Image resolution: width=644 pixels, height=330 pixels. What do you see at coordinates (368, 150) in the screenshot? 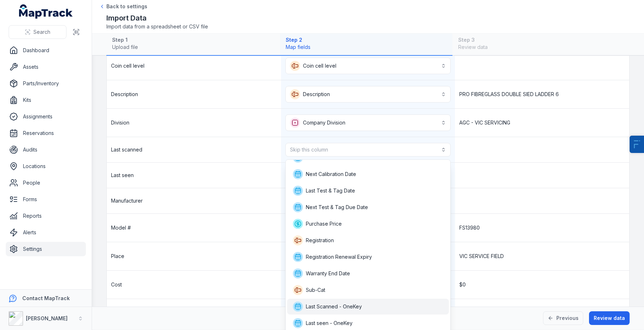
I see `button: Skip this column` at bounding box center [368, 150].